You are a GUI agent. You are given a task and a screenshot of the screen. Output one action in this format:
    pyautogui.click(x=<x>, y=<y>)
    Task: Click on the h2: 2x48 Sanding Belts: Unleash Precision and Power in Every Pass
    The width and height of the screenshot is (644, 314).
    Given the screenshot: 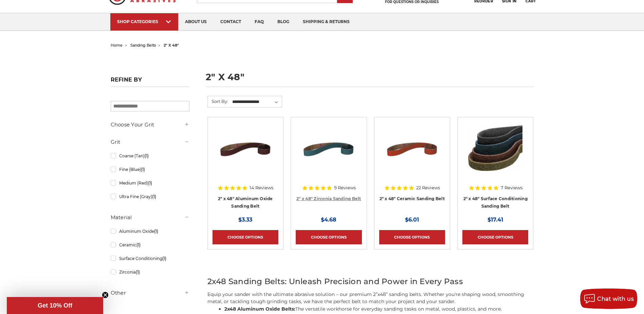 What is the action you would take?
    pyautogui.click(x=370, y=281)
    